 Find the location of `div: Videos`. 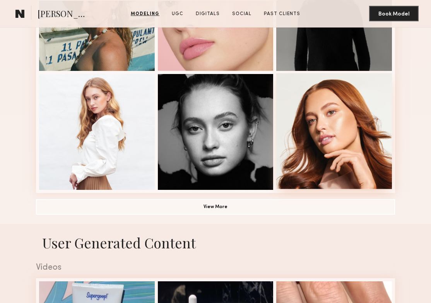

div: Videos is located at coordinates (216, 268).